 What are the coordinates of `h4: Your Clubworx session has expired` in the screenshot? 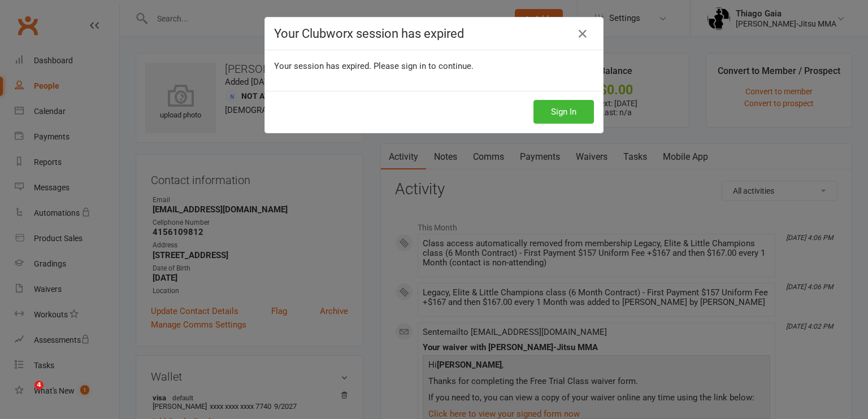 It's located at (434, 34).